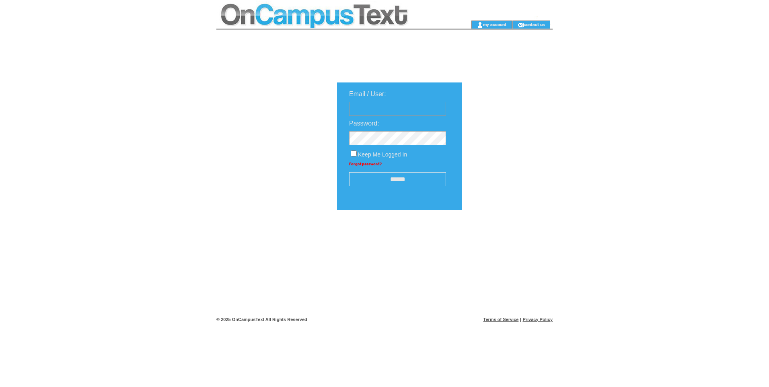  What do you see at coordinates (505, 235) in the screenshot?
I see `img: transparent.png;jsessionid=D77DFE54989E97AD30FD02E8E5ECA503` at bounding box center [505, 235].